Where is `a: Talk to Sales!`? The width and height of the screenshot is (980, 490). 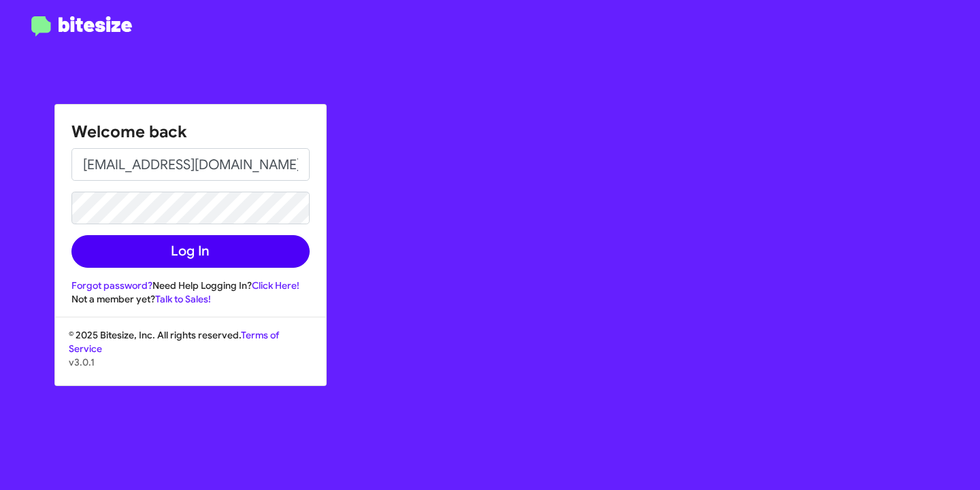
a: Talk to Sales! is located at coordinates (183, 299).